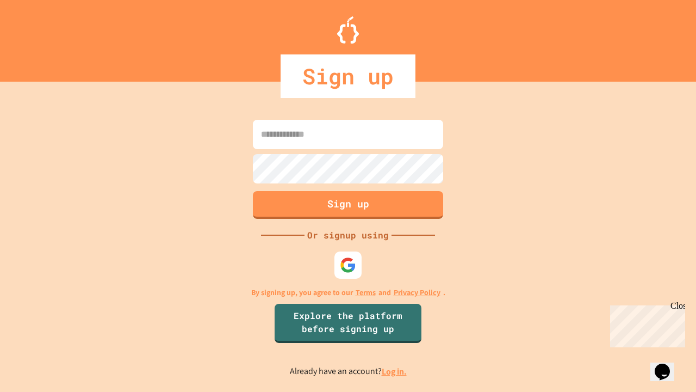 Image resolution: width=696 pixels, height=392 pixels. Describe the element at coordinates (348, 30) in the screenshot. I see `img: Logo.svg` at that location.